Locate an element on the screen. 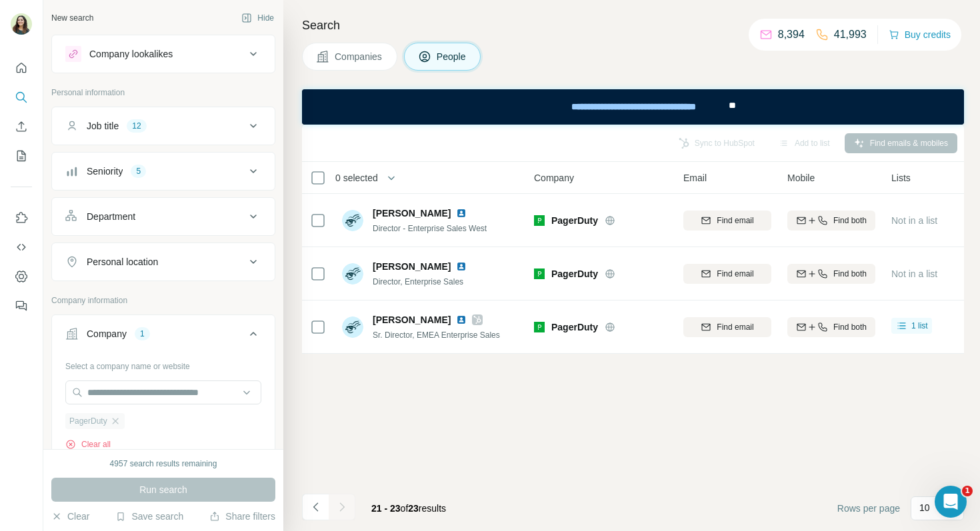  p: Company information is located at coordinates (163, 300).